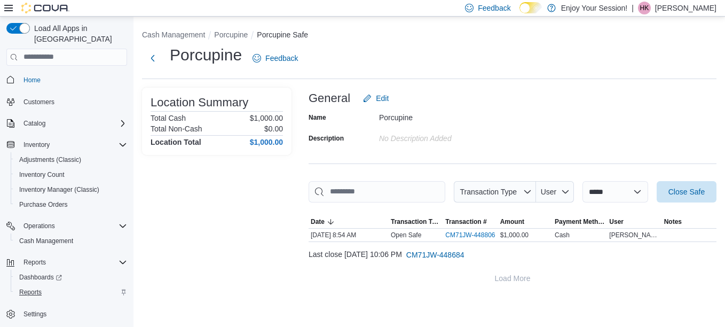  Describe the element at coordinates (206, 55) in the screenshot. I see `h1: Porcupine` at that location.